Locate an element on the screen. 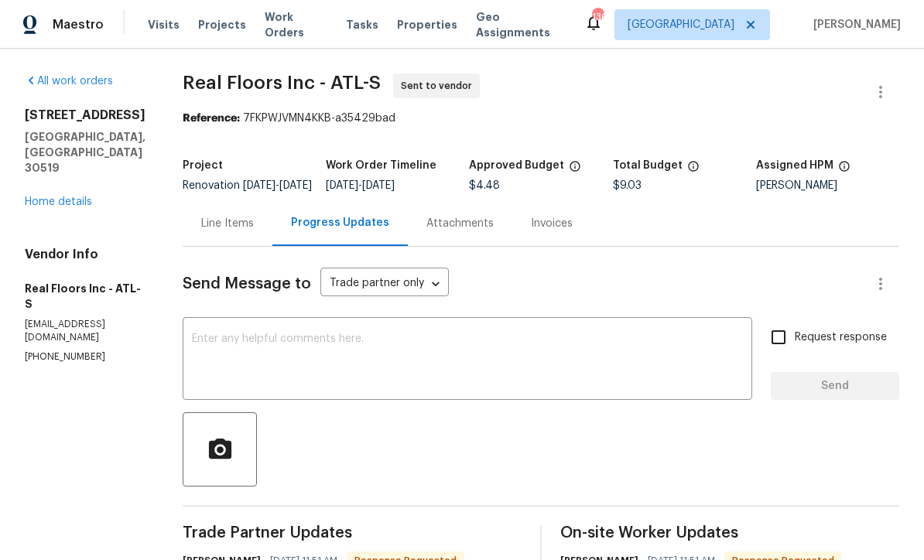  span: $9.03 is located at coordinates (627, 185).